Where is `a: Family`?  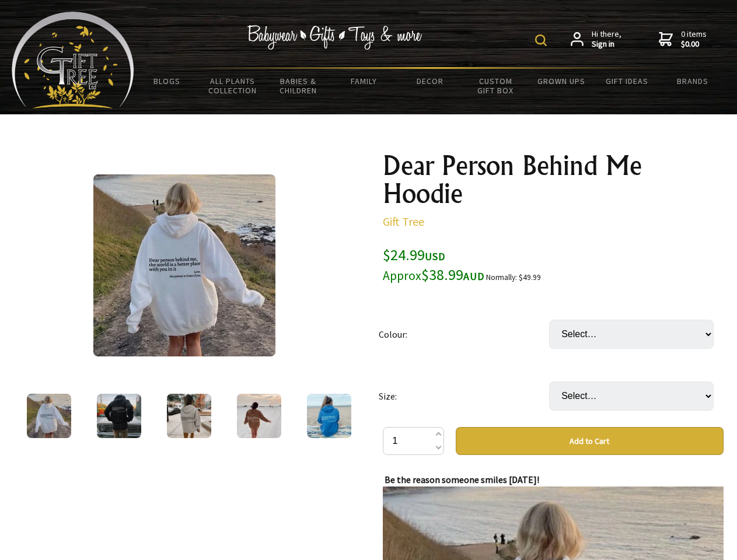 a: Family is located at coordinates (364, 81).